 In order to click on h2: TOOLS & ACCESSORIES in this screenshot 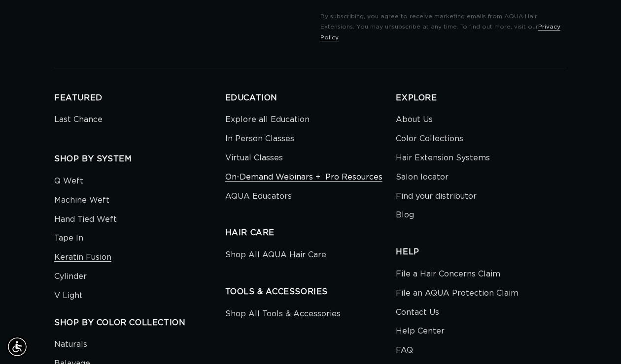, I will do `click(310, 292)`.